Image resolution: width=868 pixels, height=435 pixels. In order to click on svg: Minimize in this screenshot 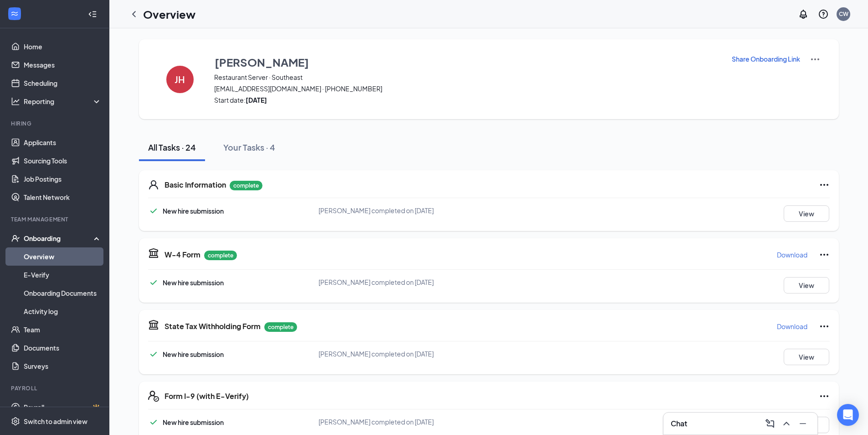, I will do `click(803, 423)`.